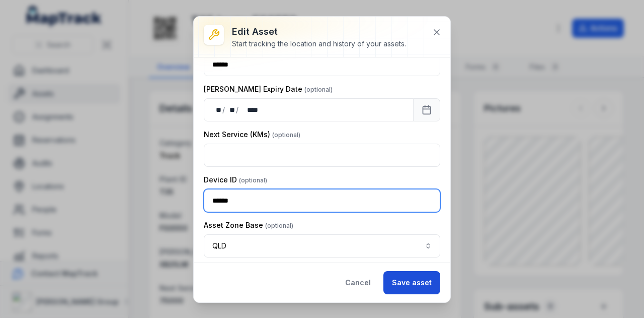 The width and height of the screenshot is (644, 318). I want to click on div: year,, so click(249, 110).